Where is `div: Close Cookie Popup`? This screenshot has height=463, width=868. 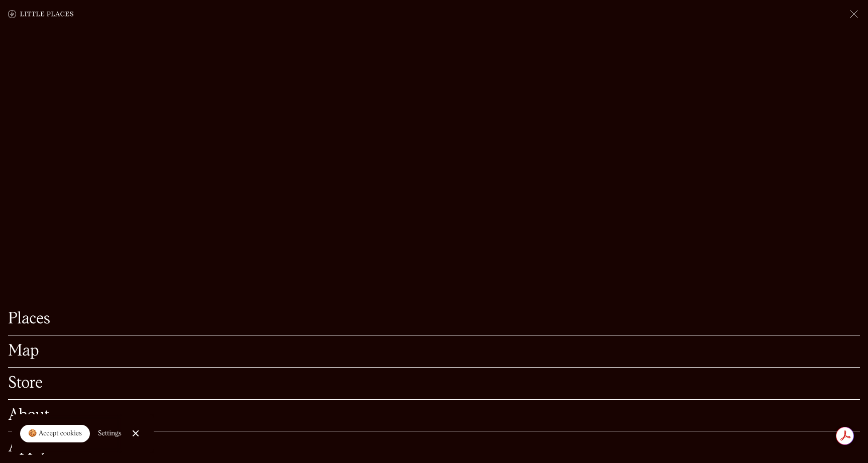 div: Close Cookie Popup is located at coordinates (135, 433).